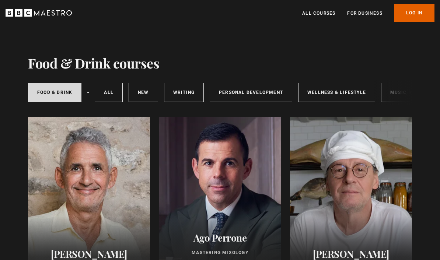 This screenshot has height=260, width=440. What do you see at coordinates (39, 13) in the screenshot?
I see `a: BBC Maestro` at bounding box center [39, 13].